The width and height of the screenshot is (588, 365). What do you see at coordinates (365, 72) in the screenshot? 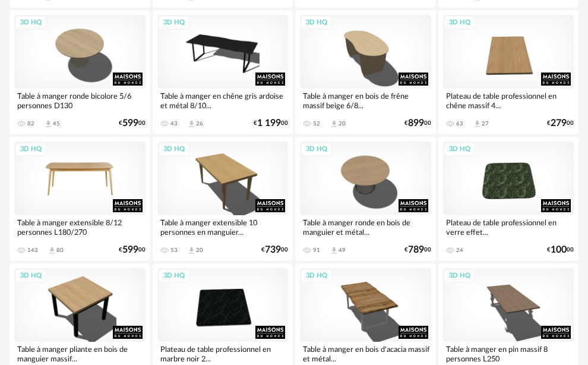
I see `a: 3D HQ Table à manger en bois de frêne massif beige 6/8... 52 Download icon 20 €89900` at bounding box center [365, 72].